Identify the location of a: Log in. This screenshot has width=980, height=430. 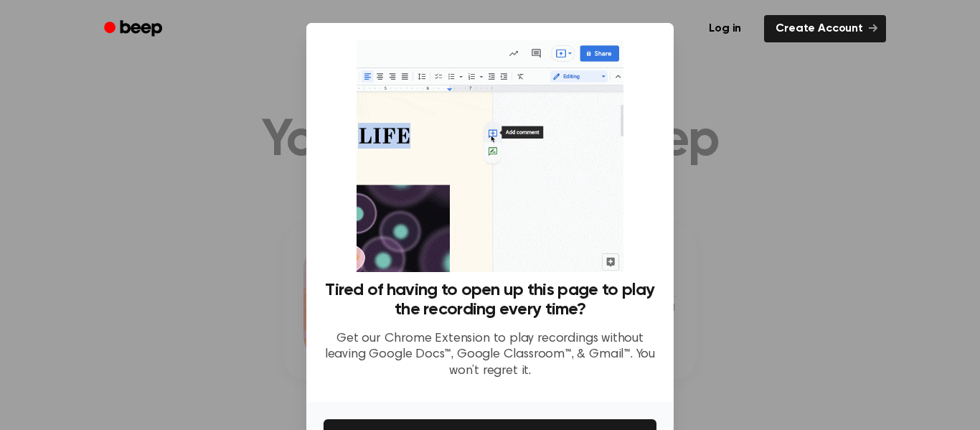
(725, 29).